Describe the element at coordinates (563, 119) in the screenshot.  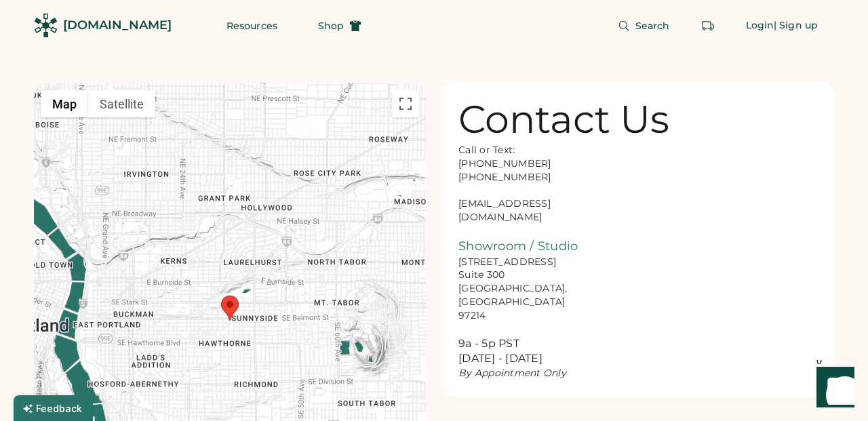
I see `div: Contact Us` at that location.